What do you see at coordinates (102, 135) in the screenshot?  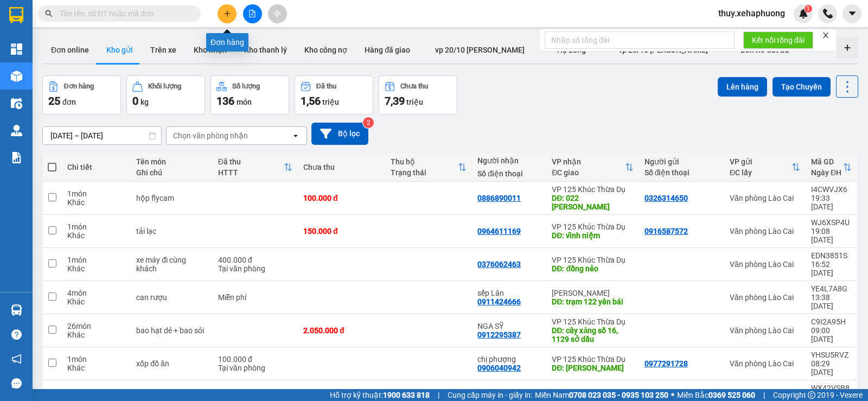 I see `input: Select a date range.` at bounding box center [102, 135].